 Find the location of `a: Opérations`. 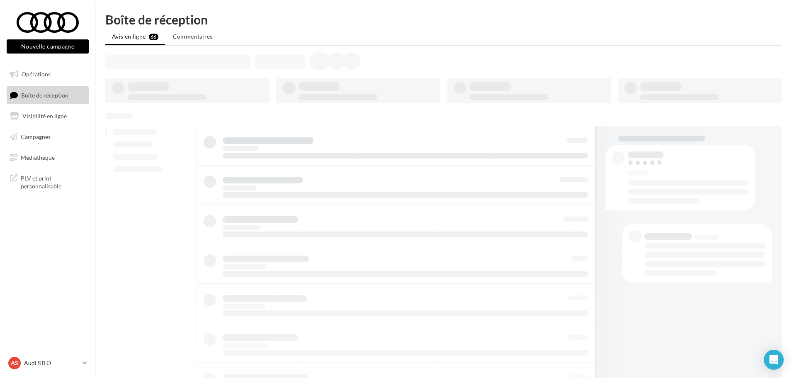

a: Opérations is located at coordinates (48, 74).